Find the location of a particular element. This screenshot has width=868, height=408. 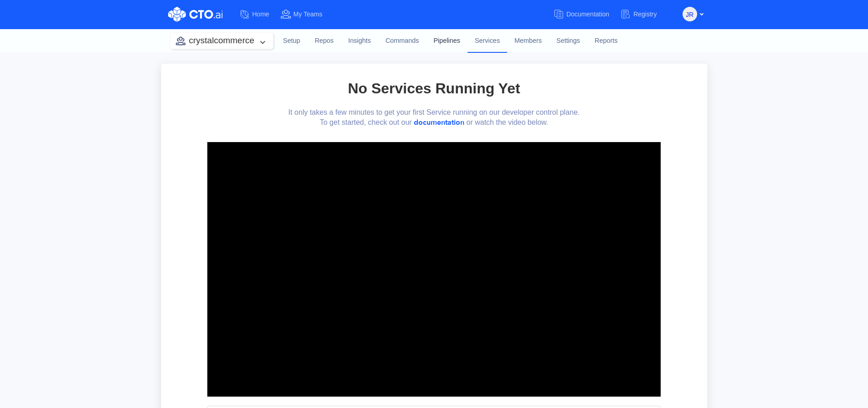

a: Pipelines is located at coordinates (447, 41).